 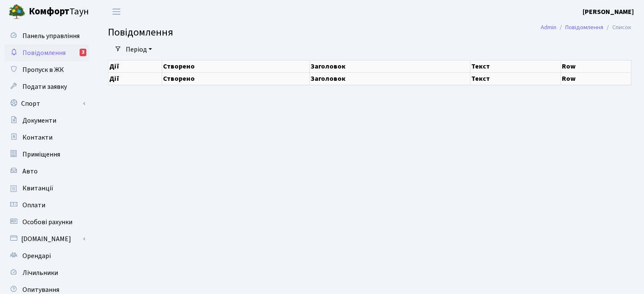 I want to click on nav: breadcrumb, so click(x=586, y=28).